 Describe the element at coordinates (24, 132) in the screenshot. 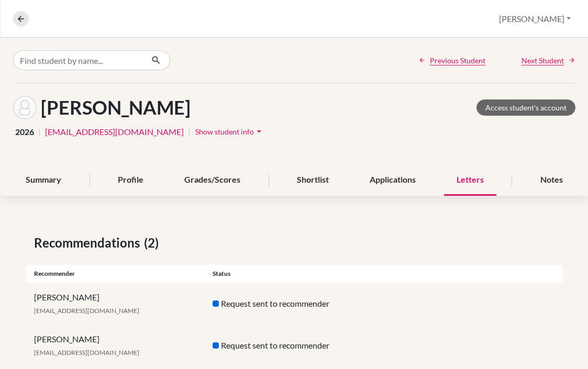

I see `span: 2026` at that location.